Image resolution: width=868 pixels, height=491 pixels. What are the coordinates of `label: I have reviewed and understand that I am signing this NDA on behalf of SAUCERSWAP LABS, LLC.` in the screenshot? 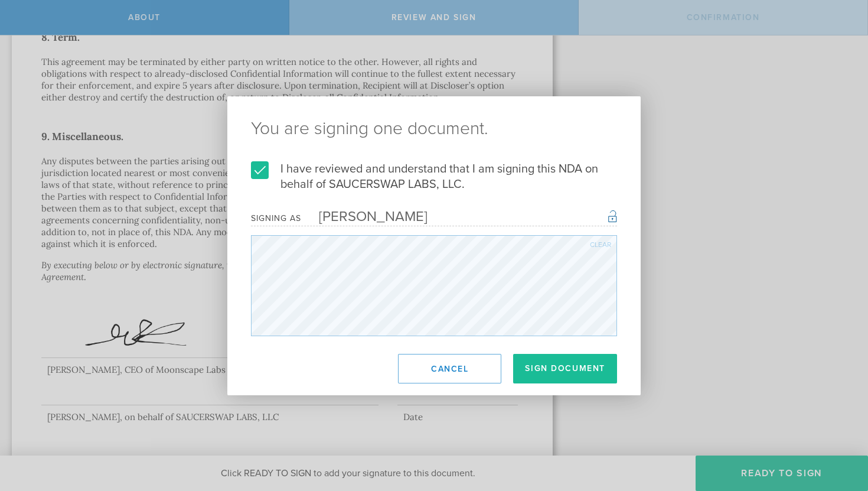 It's located at (434, 176).